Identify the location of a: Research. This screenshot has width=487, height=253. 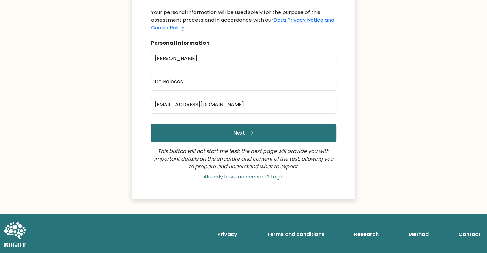
(366, 235).